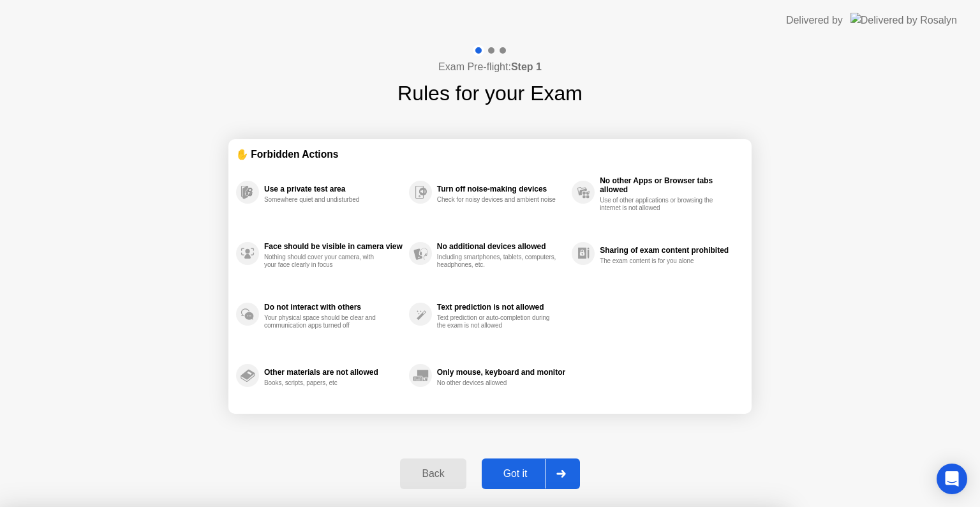 This screenshot has width=980, height=507. I want to click on div: Somewhere quiet and undisturbed, so click(324, 200).